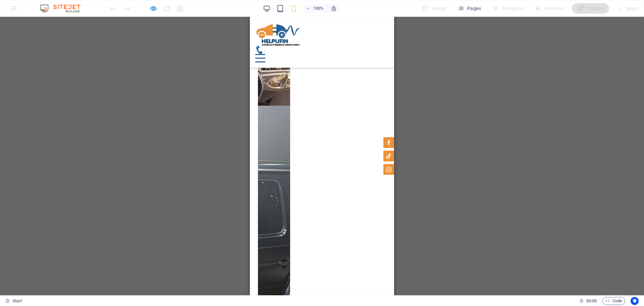 This screenshot has height=306, width=644. Describe the element at coordinates (614, 300) in the screenshot. I see `span: Code` at that location.